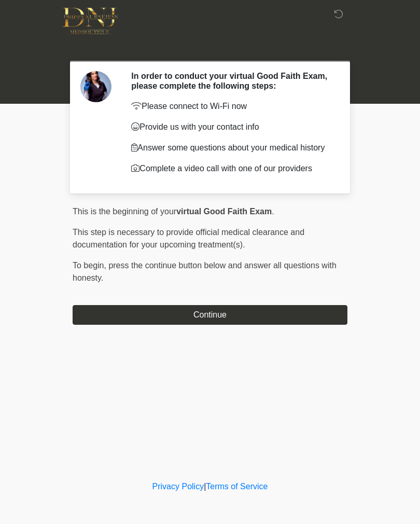  What do you see at coordinates (124, 211) in the screenshot?
I see `span: This is the beginning of your` at bounding box center [124, 211].